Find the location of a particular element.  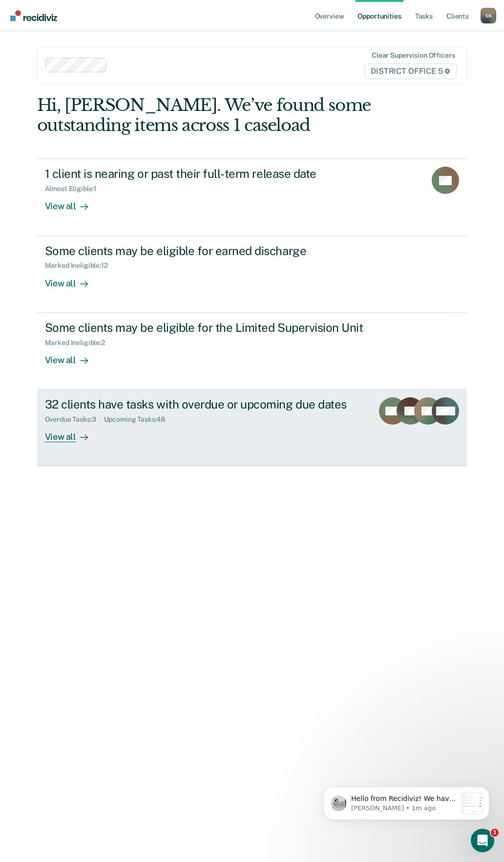

button: Profile dropdown button is located at coordinates (489, 15).